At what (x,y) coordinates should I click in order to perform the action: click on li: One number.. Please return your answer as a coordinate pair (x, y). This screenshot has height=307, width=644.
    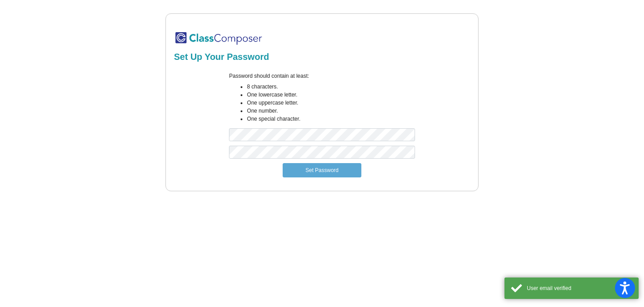
    Looking at the image, I should click on (331, 111).